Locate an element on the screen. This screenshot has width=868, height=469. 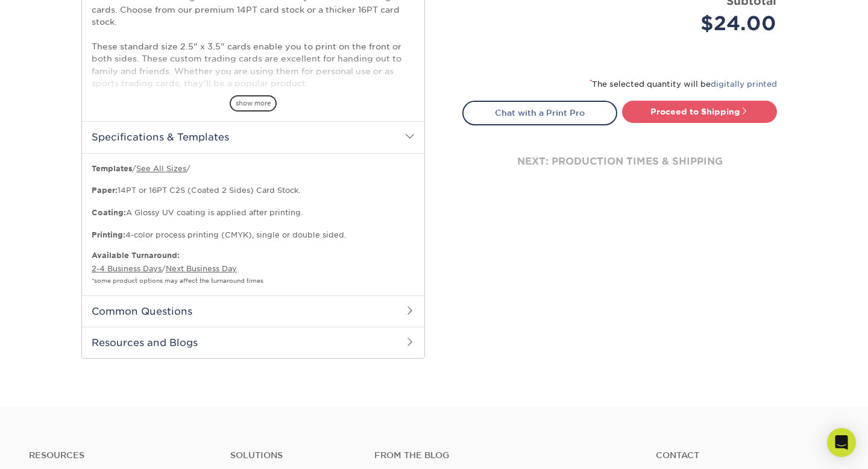
h2: Common Questions is located at coordinates (253, 311).